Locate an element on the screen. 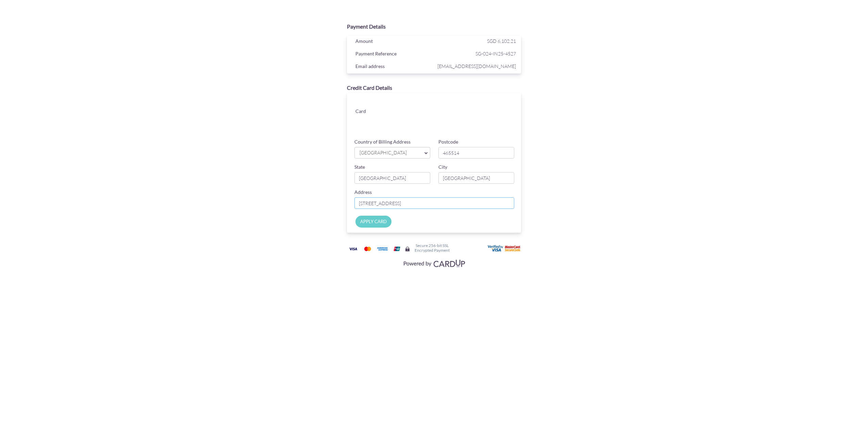 Image resolution: width=868 pixels, height=447 pixels. h6: Secure 256-bit SSL Encrypted Payment is located at coordinates (432, 248).